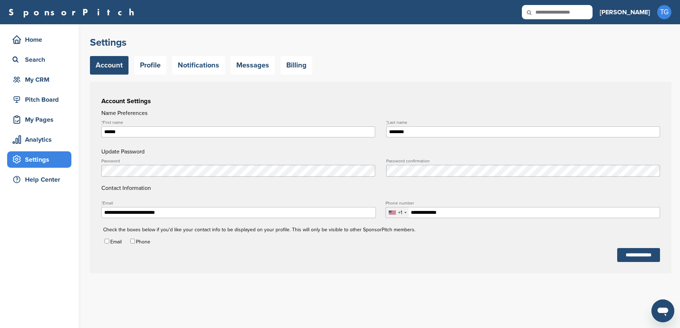 This screenshot has width=680, height=328. What do you see at coordinates (238, 161) in the screenshot?
I see `label: Password` at bounding box center [238, 161].